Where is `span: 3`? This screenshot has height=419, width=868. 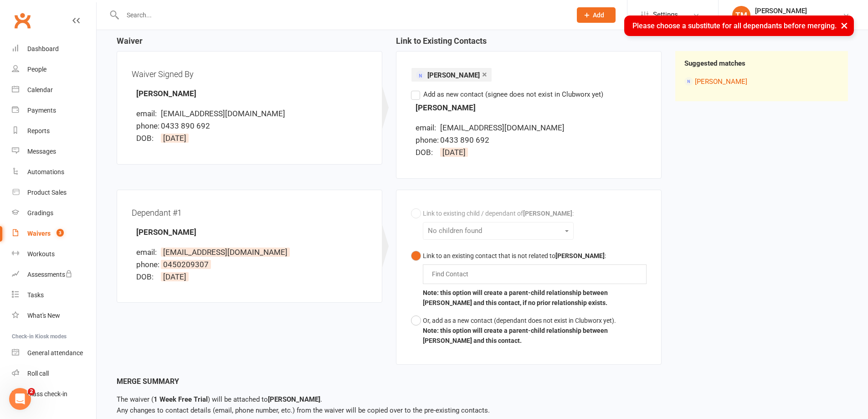
span: 3 is located at coordinates (60, 232).